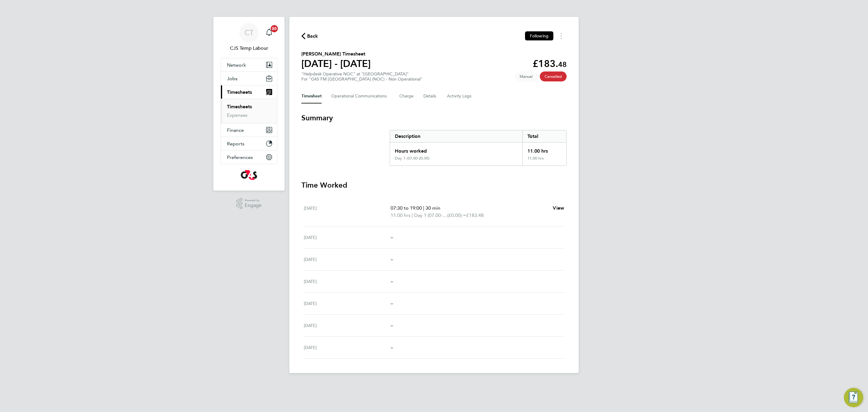  What do you see at coordinates (549, 63) in the screenshot?
I see `app-decimal: £183.` at bounding box center [549, 63].